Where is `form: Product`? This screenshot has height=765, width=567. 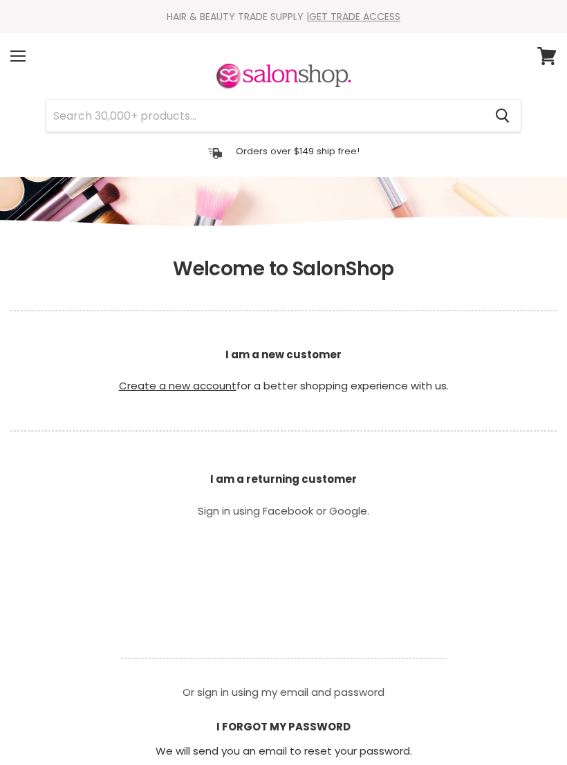
form: Product is located at coordinates (284, 116).